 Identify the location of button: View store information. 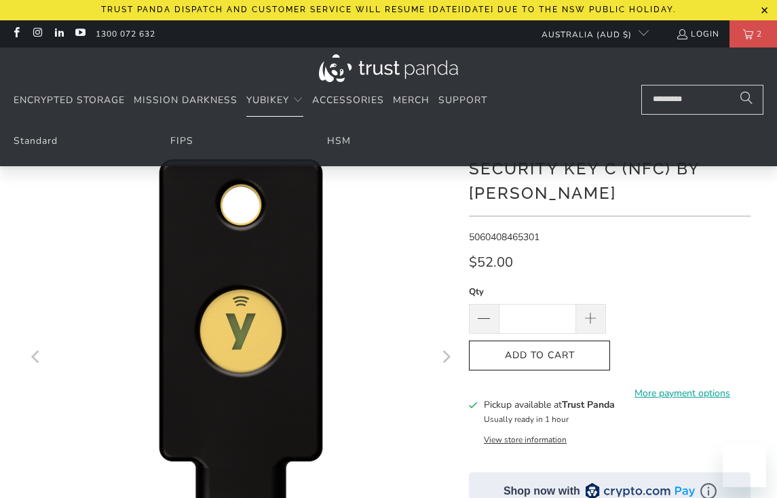
(526, 440).